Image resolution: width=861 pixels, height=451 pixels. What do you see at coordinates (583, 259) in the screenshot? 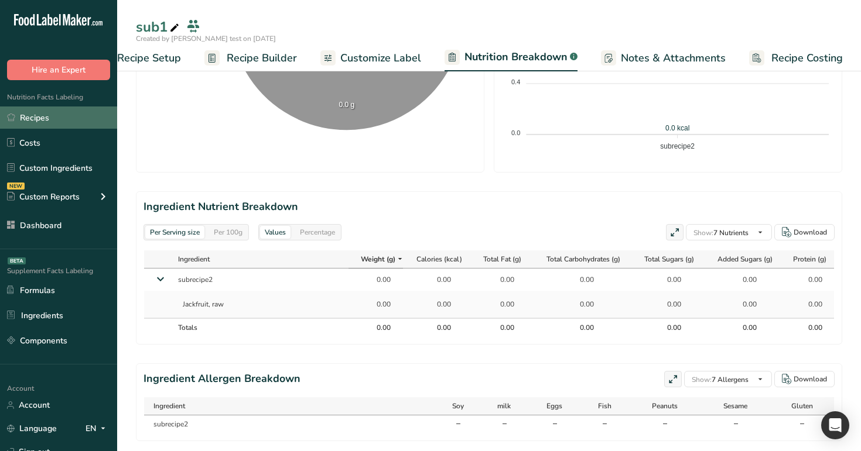
I see `span: Total Carbohydrates (g)` at bounding box center [583, 259].